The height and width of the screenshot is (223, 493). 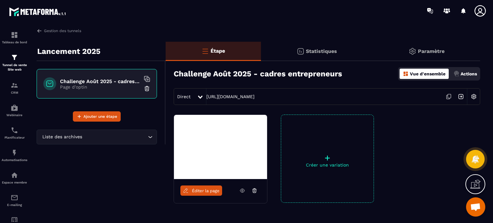 What do you see at coordinates (14, 42) in the screenshot?
I see `p: Tableau de bord` at bounding box center [14, 42].